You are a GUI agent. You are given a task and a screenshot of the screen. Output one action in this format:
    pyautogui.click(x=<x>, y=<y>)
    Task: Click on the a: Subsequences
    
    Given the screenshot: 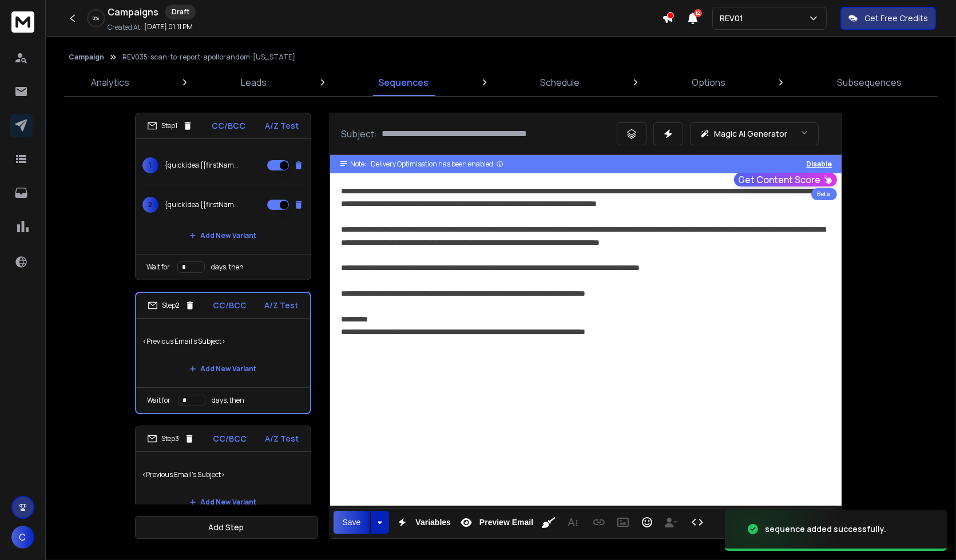 What is the action you would take?
    pyautogui.click(x=869, y=82)
    